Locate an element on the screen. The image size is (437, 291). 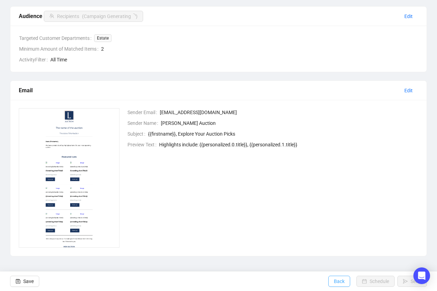
span: Preview Text is located at coordinates (143, 145).